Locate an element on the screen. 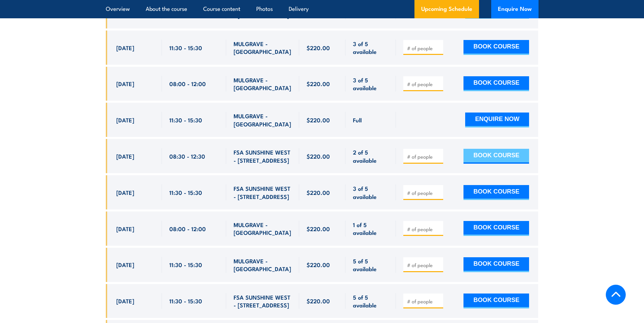 This screenshot has width=644, height=323. span: 2 of 5 available is located at coordinates (371, 156).